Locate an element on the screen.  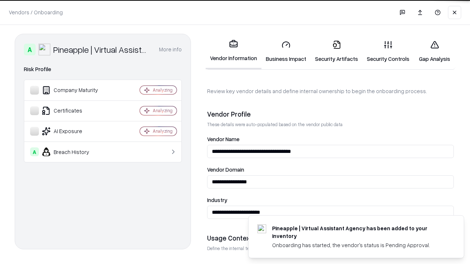
div: Vendor Profile is located at coordinates (331, 114).